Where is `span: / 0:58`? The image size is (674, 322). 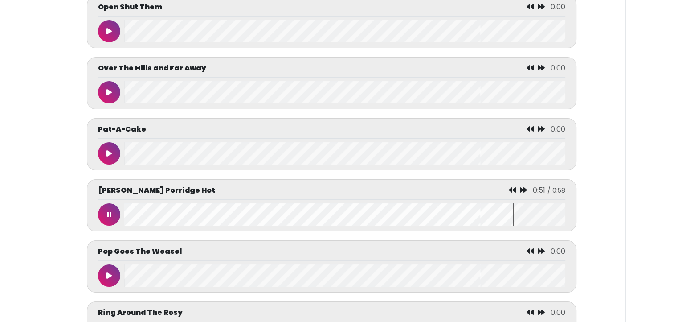 span: / 0:58 is located at coordinates (557, 190).